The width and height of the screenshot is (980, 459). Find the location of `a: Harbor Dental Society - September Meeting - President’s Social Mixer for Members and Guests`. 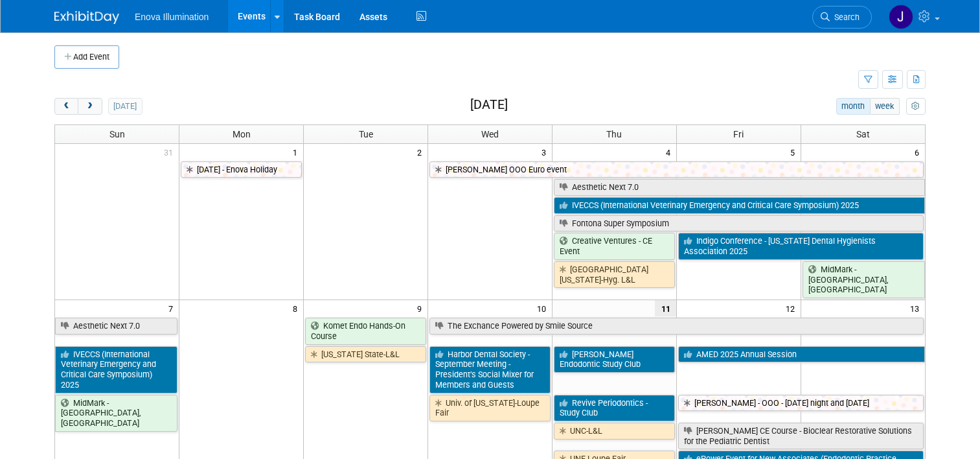

a: Harbor Dental Society - September Meeting - President’s Social Mixer for Members and Guests is located at coordinates (490, 370).